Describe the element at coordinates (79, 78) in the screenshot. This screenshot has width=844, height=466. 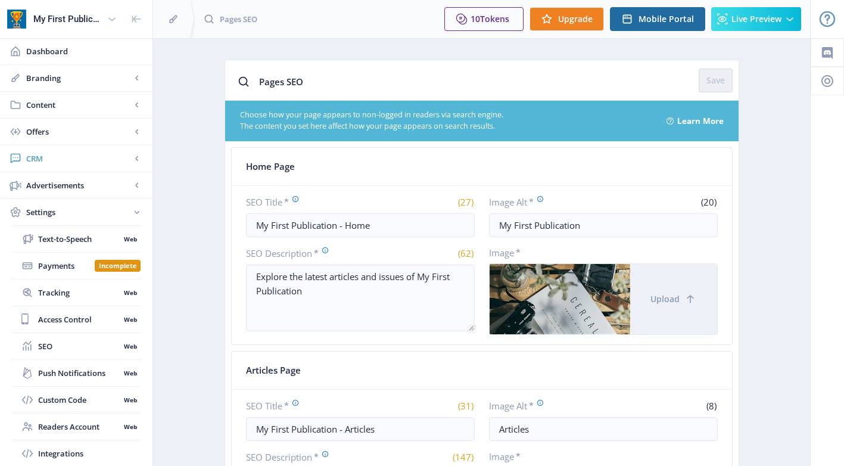
I see `span: Branding` at that location.